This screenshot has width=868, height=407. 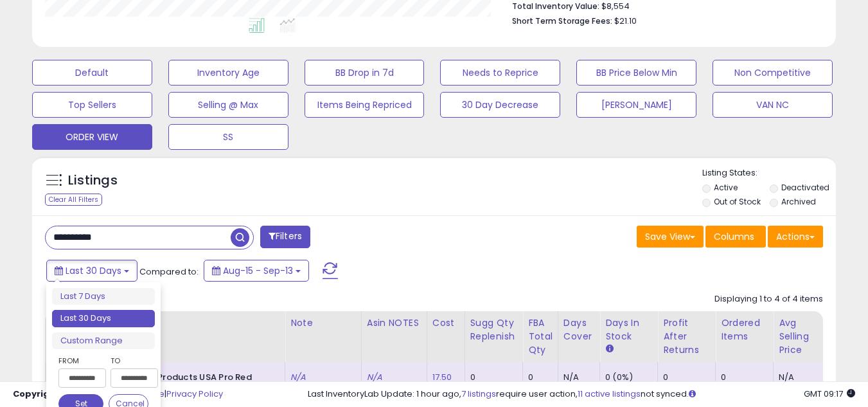 I want to click on div: Last InventoryLab Update: 1 hour ago, require user action, not synced., so click(x=581, y=394).